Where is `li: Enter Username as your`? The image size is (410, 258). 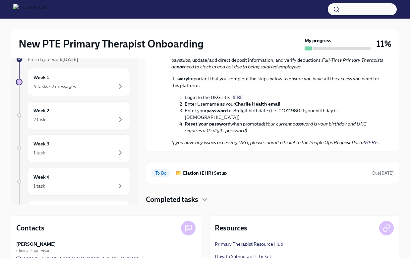 li: Enter Username as your is located at coordinates (284, 104).